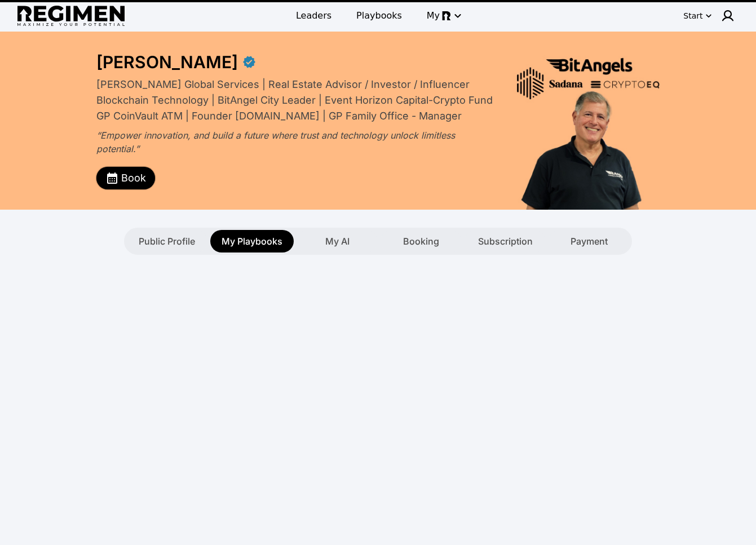 The width and height of the screenshot is (756, 545). I want to click on img: user icon, so click(727, 16).